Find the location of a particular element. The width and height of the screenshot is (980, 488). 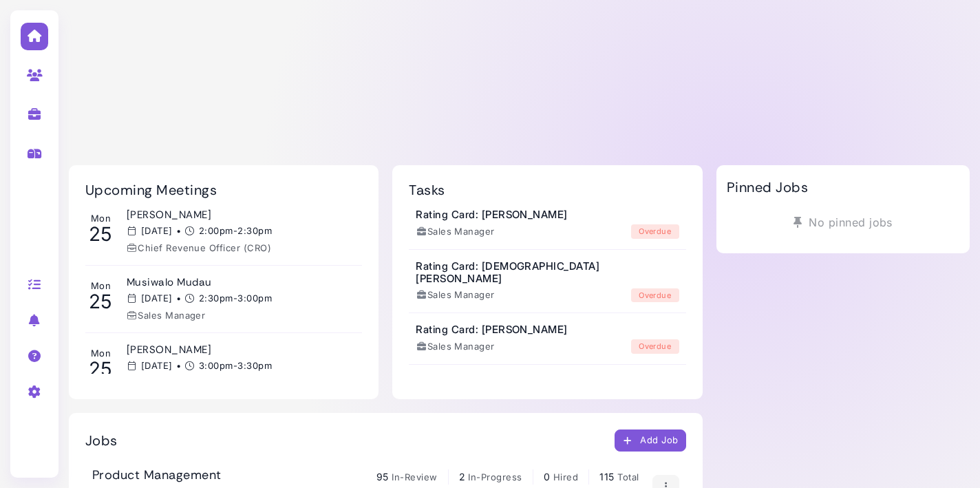

h3: Product Management is located at coordinates (157, 475).